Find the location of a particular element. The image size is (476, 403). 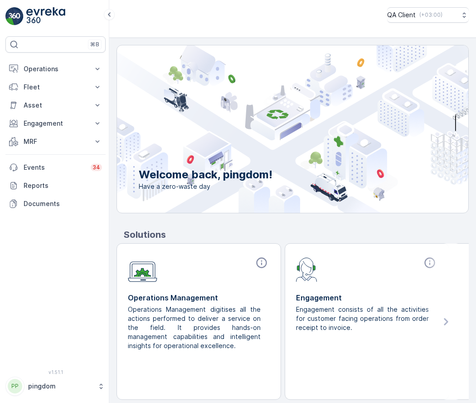

p: Solutions is located at coordinates (296, 235).